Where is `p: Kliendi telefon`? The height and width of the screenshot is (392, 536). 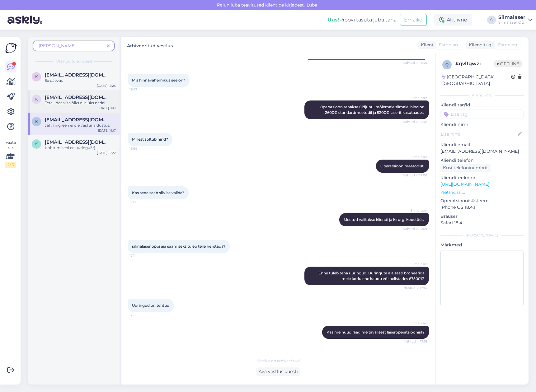 p: Kliendi telefon is located at coordinates (482, 160).